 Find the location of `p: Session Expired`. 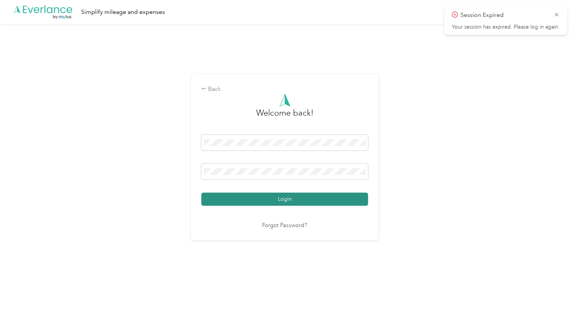

p: Session Expired is located at coordinates (504, 15).